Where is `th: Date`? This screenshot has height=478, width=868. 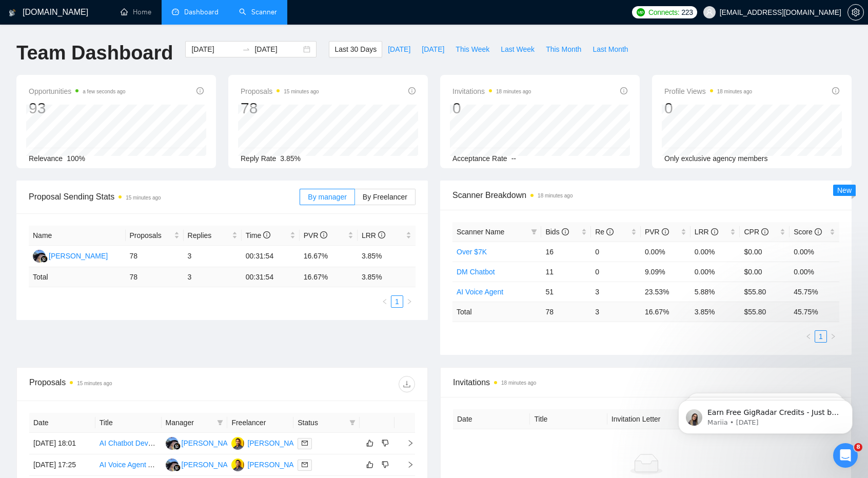 th: Date is located at coordinates (491, 419).